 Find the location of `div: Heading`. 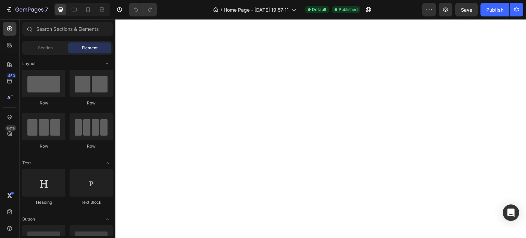

div: Heading is located at coordinates (44, 202).